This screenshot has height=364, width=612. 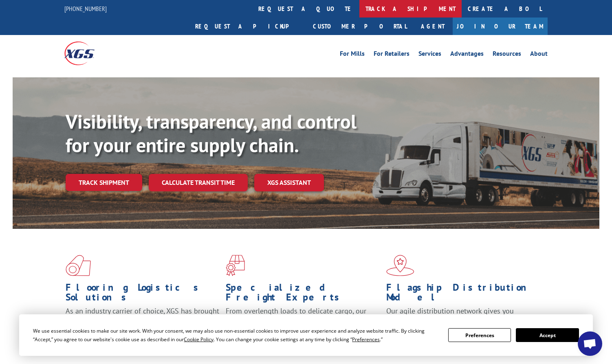 What do you see at coordinates (142, 321) in the screenshot?
I see `span: As an industry carrier of choice, XGS has brought innovation and dedication to flooring logistics...` at bounding box center [142, 321].